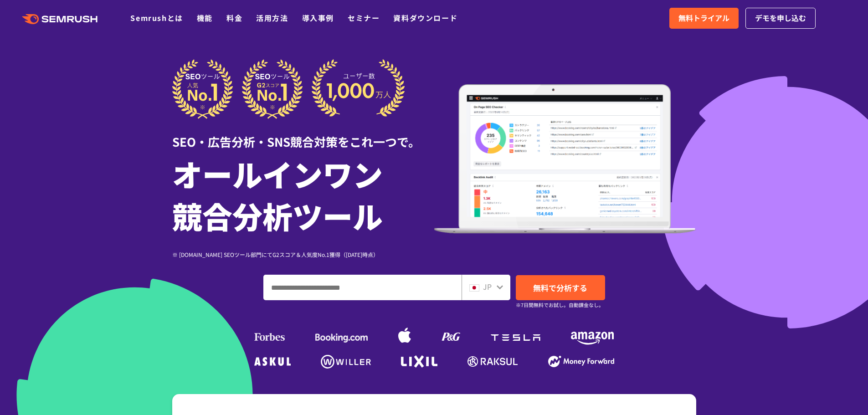  What do you see at coordinates (704, 18) in the screenshot?
I see `span: 無料トライアル` at bounding box center [704, 18].